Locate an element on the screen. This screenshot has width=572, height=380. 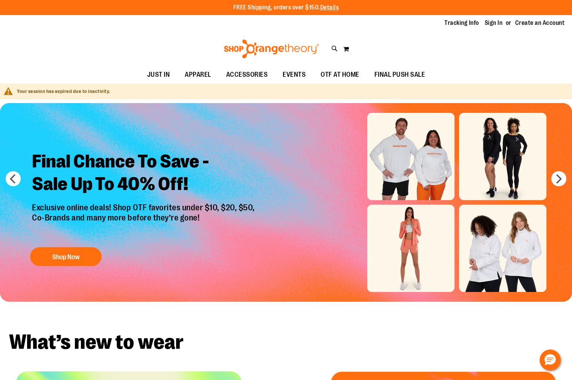
a: Tracking Info is located at coordinates (462, 23).